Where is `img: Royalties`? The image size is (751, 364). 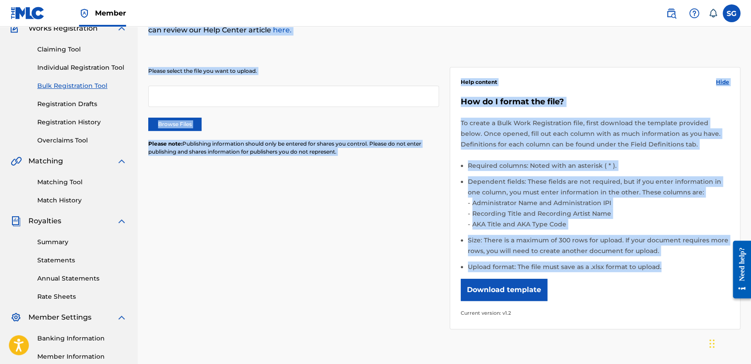 img: Royalties is located at coordinates (16, 221).